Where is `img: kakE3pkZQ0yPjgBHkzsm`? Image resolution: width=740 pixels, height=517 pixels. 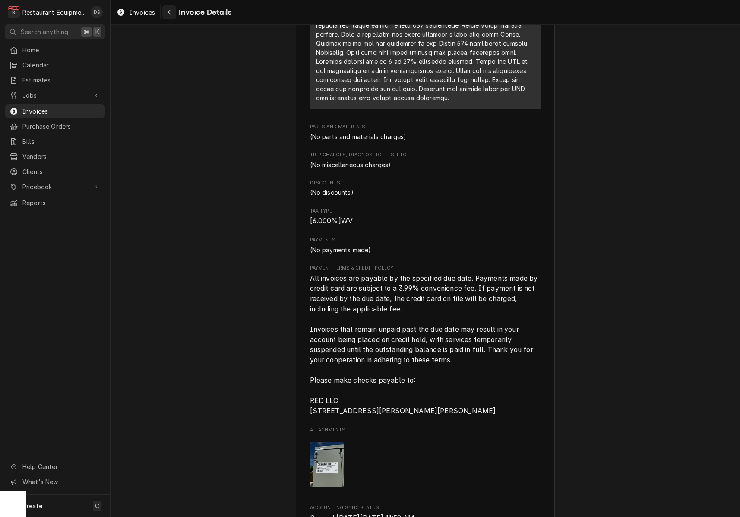
img: kakE3pkZQ0yPjgBHkzsm is located at coordinates (327, 464).